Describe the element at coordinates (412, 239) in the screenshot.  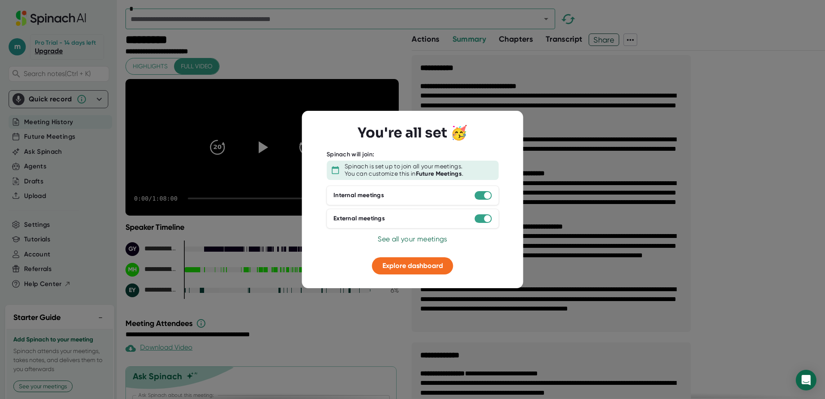
I see `span: See all your meetings` at that location.